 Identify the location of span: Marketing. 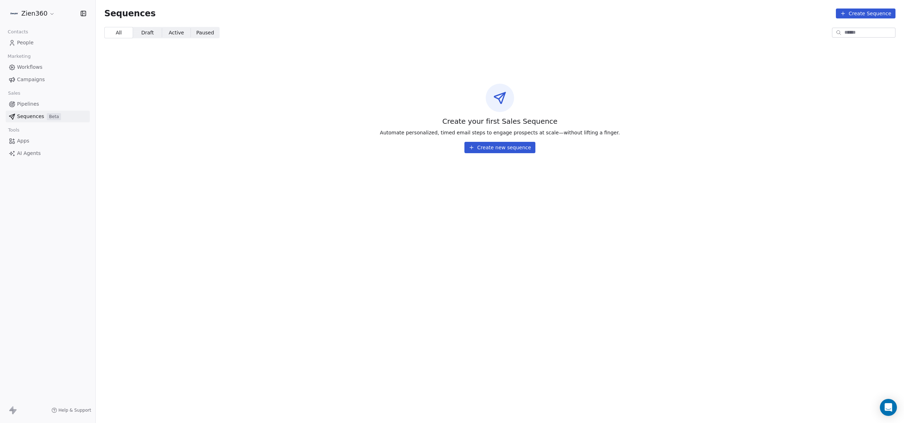
(19, 56).